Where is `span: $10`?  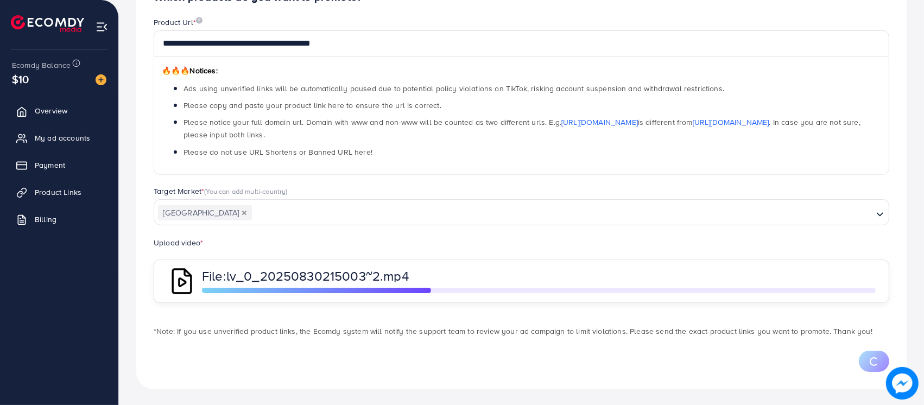
span: $10 is located at coordinates (20, 79).